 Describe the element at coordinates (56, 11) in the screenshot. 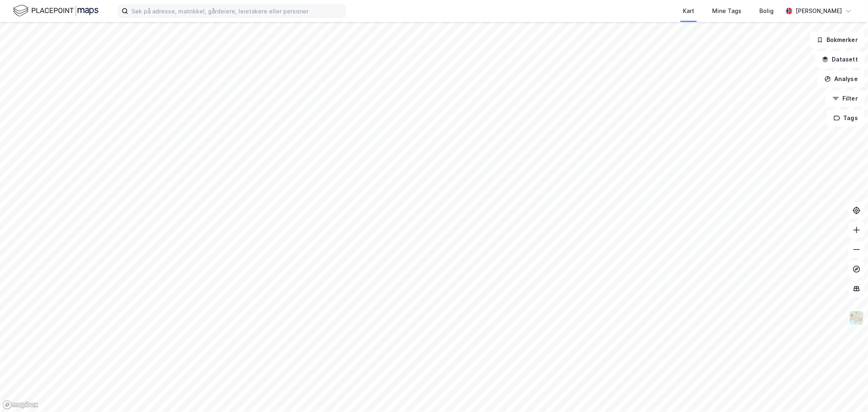

I see `img: logo.f888ab2527a4732fd821a326f86c7f29.svg` at that location.